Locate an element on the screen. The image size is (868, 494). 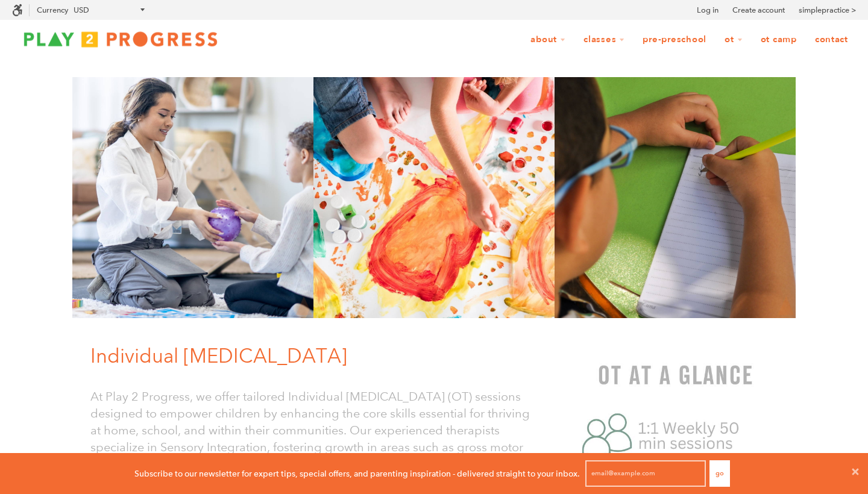
label: Currency is located at coordinates (53, 10).